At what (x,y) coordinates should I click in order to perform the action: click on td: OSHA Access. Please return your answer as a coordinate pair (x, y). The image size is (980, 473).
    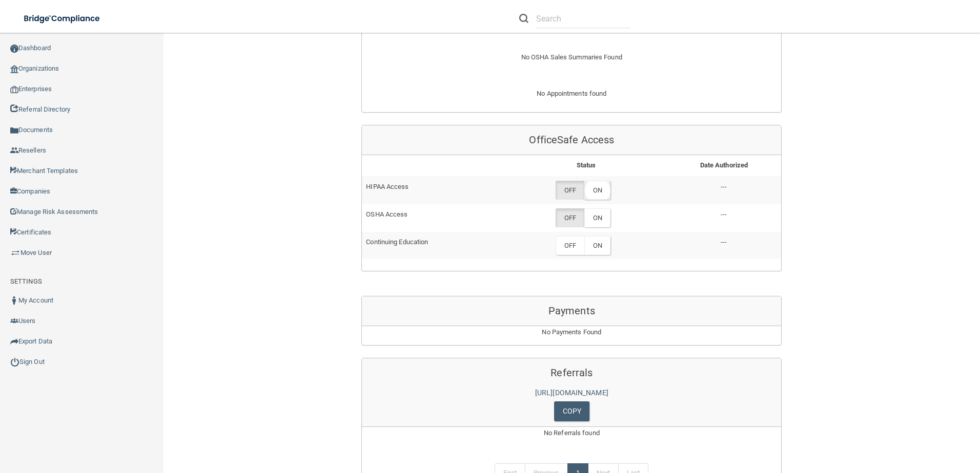
    Looking at the image, I should click on (434, 218).